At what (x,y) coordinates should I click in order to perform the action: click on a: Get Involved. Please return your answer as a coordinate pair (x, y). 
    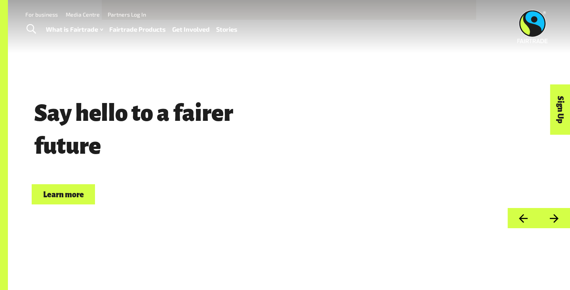
    Looking at the image, I should click on (191, 29).